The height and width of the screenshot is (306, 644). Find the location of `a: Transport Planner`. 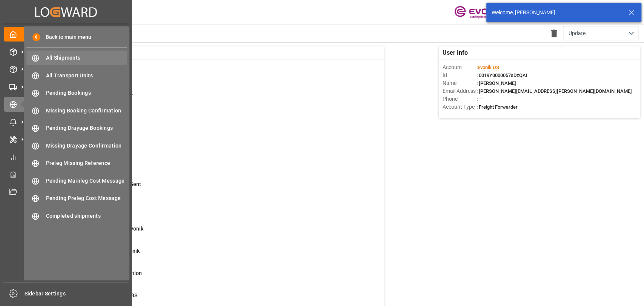

a: Transport Planner is located at coordinates (66, 174).